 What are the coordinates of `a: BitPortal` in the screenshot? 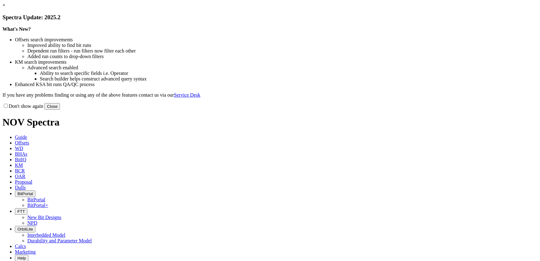 It's located at (36, 199).